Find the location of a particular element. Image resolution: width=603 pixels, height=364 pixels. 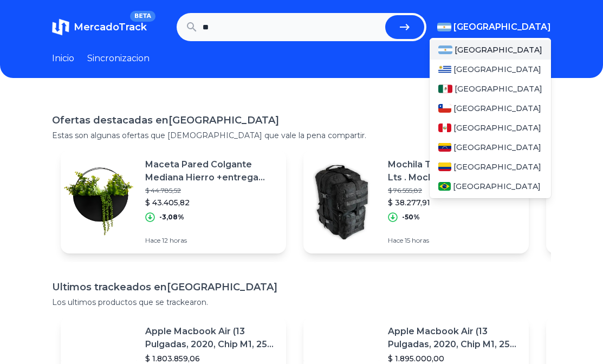

p: Mochila Táctica Asalto De 50 Lts . Mochila Militar Táctica is located at coordinates (454, 171).